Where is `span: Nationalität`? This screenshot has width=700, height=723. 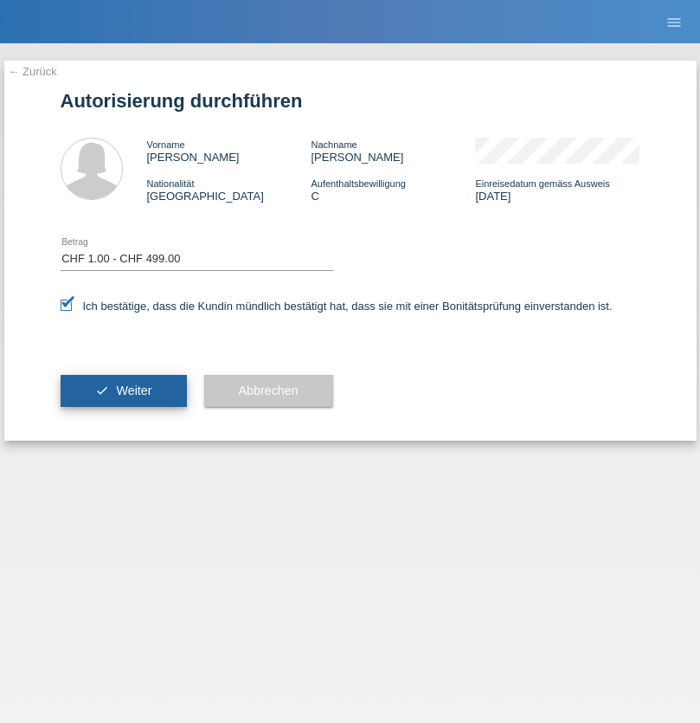
span: Nationalität is located at coordinates (171, 184).